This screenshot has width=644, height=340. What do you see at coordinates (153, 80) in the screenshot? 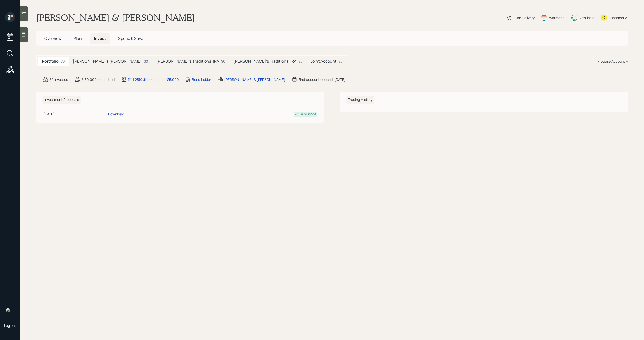
I see `div: 1% | 25% discount | max $5,000` at bounding box center [153, 80].